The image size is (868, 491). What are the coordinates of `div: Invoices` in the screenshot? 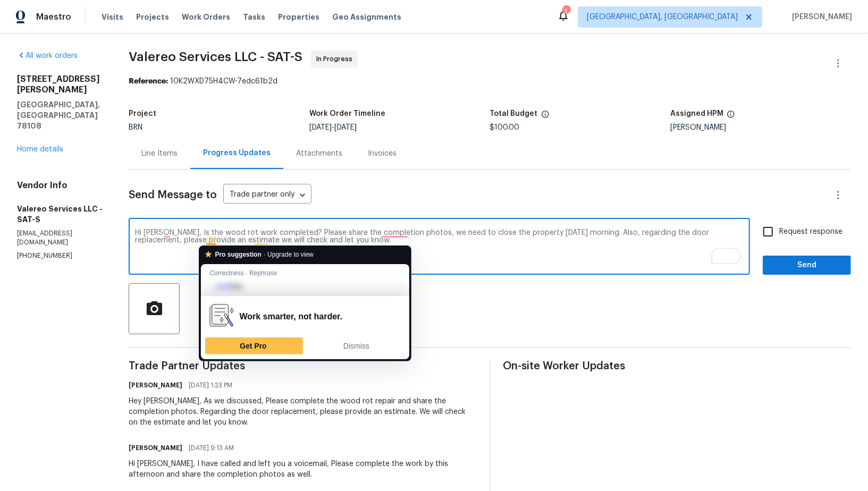 It's located at (382, 154).